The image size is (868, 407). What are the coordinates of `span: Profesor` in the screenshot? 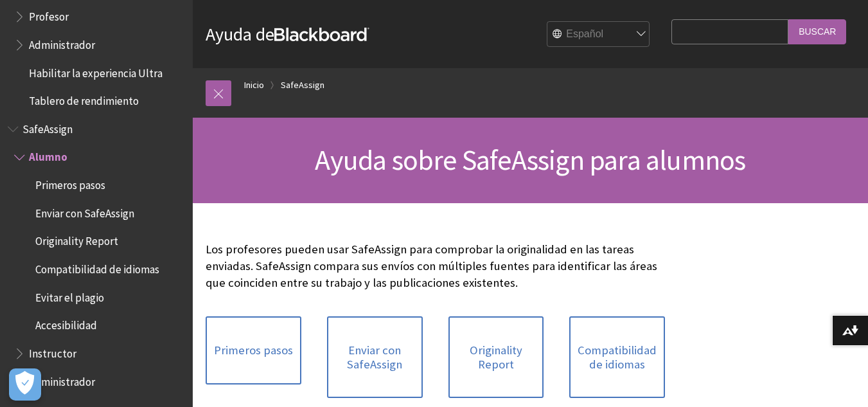 It's located at (49, 14).